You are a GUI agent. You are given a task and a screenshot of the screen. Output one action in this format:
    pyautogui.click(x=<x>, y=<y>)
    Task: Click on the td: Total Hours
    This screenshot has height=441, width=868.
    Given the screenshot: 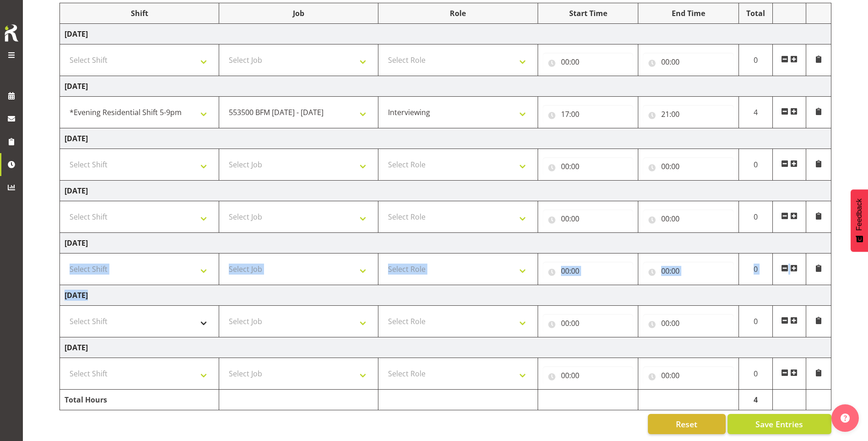 What is the action you would take?
    pyautogui.click(x=140, y=400)
    